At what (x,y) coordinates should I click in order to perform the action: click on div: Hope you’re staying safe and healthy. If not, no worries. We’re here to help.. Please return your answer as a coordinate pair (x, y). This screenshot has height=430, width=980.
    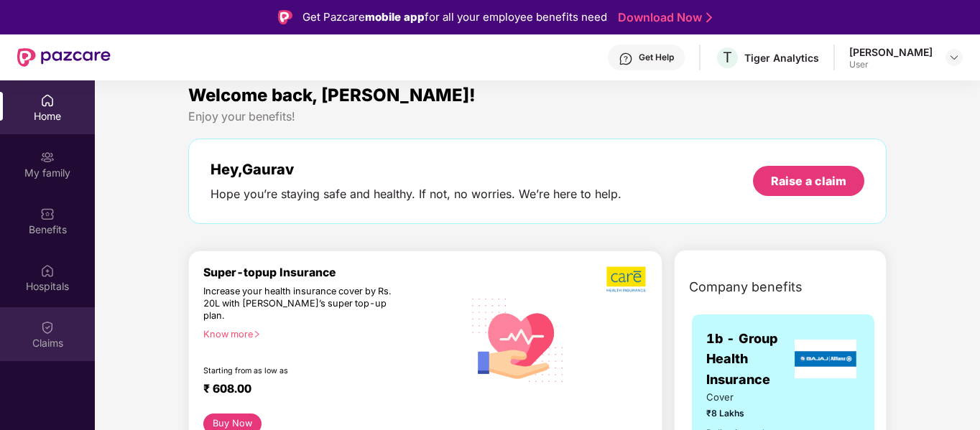
    Looking at the image, I should click on (416, 194).